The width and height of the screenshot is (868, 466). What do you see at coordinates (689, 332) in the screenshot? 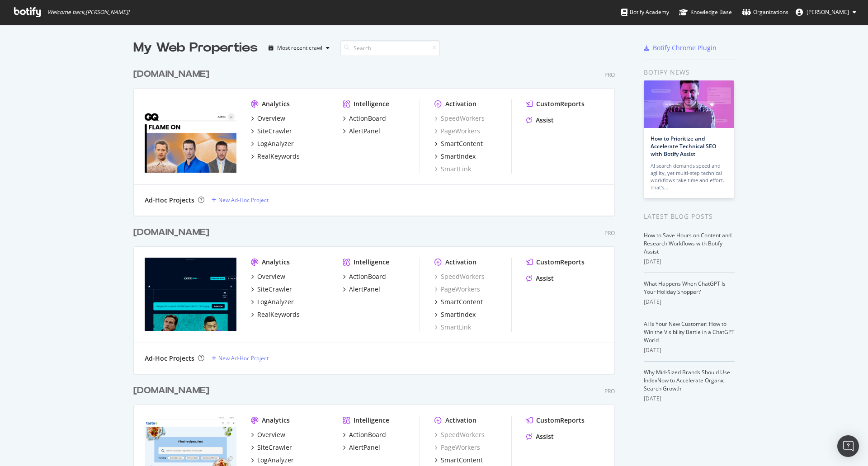
I see `a: AI Is Your New Customer: How to Win the Visibility Battle in a ChatGPT World` at bounding box center [689, 332].